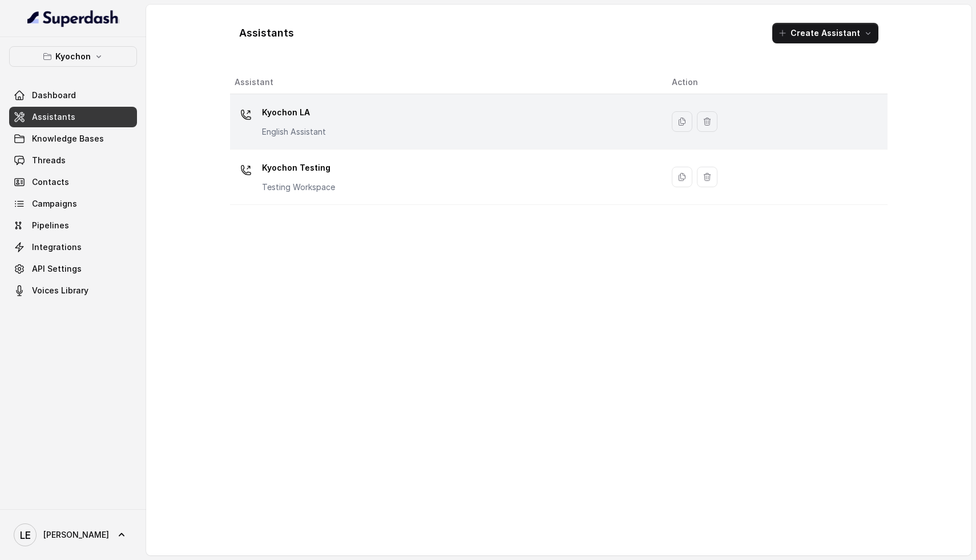 This screenshot has width=976, height=560. What do you see at coordinates (73, 247) in the screenshot?
I see `a: Integrations` at bounding box center [73, 247].